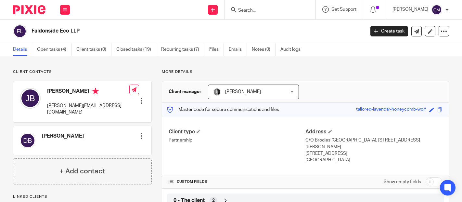 The height and width of the screenshot is (202, 462). Describe the element at coordinates (237, 182) in the screenshot. I see `h4: CUSTOM FIELDS` at that location.